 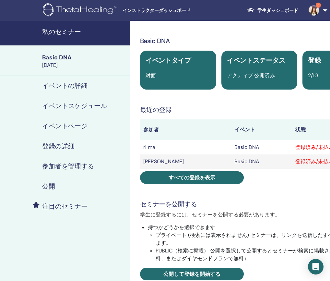 I want to click on div: Basic DNA, so click(x=84, y=57).